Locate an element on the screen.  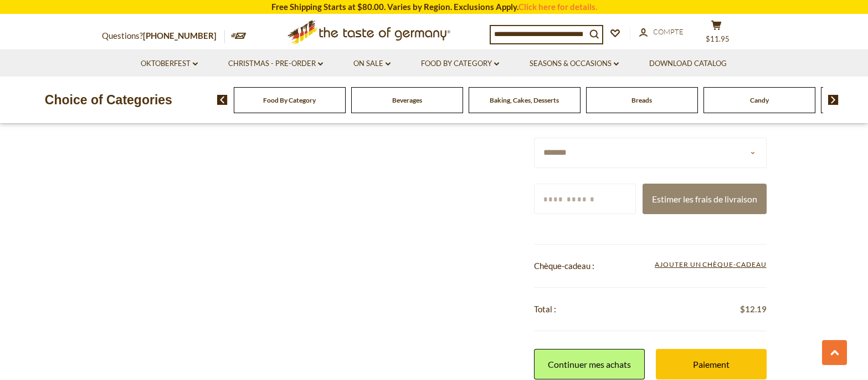
a: Paiement is located at coordinates (711, 364).